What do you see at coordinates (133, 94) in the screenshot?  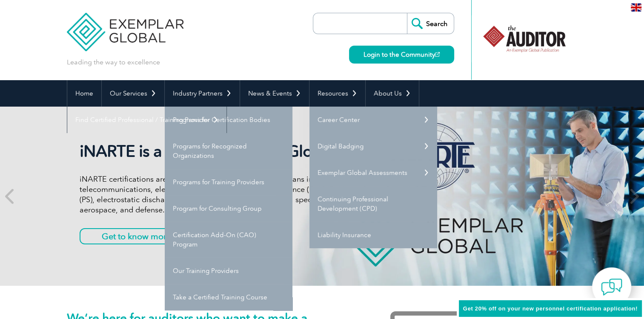 I see `a: Our Services` at bounding box center [133, 94].